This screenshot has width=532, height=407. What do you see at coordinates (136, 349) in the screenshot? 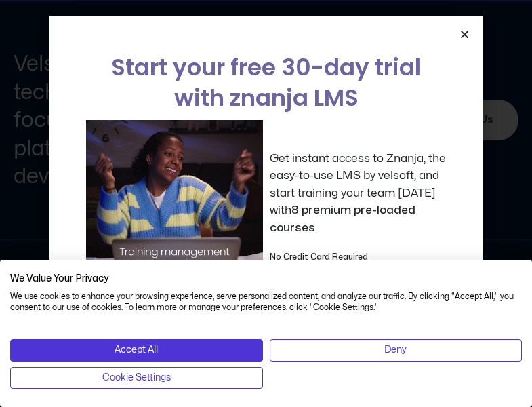
I see `span: Accept All` at bounding box center [136, 349].